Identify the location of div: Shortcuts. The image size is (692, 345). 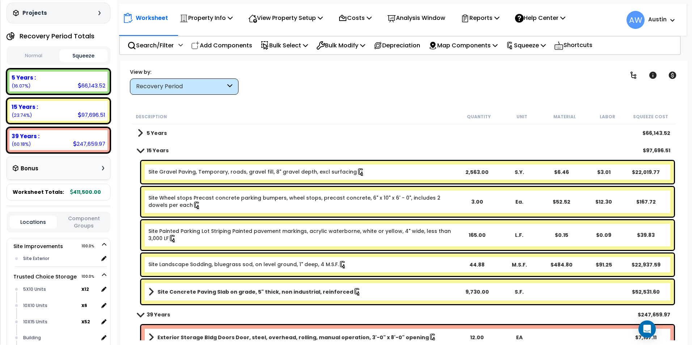
(573, 45).